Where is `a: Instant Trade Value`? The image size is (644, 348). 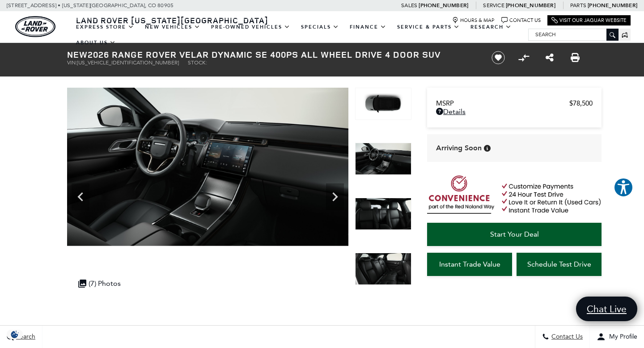 a: Instant Trade Value is located at coordinates (470, 264).